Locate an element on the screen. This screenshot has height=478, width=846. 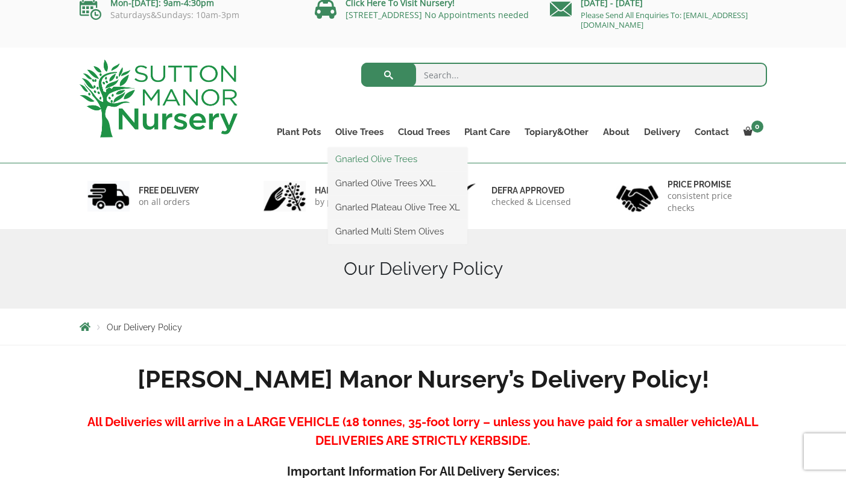
a: Cloud Trees is located at coordinates (424, 132).